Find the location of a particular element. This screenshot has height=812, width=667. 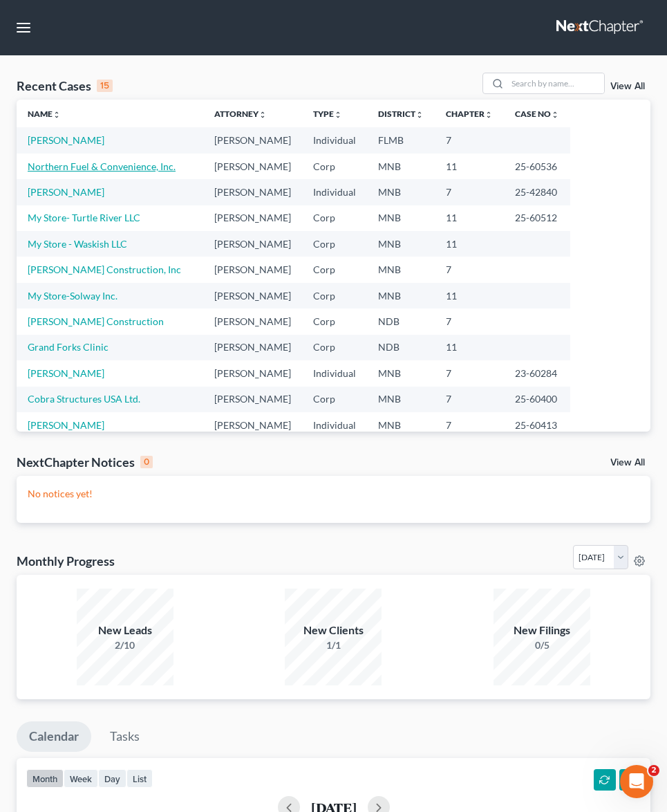

a: My Store- Turtle River LLC is located at coordinates (83, 217).